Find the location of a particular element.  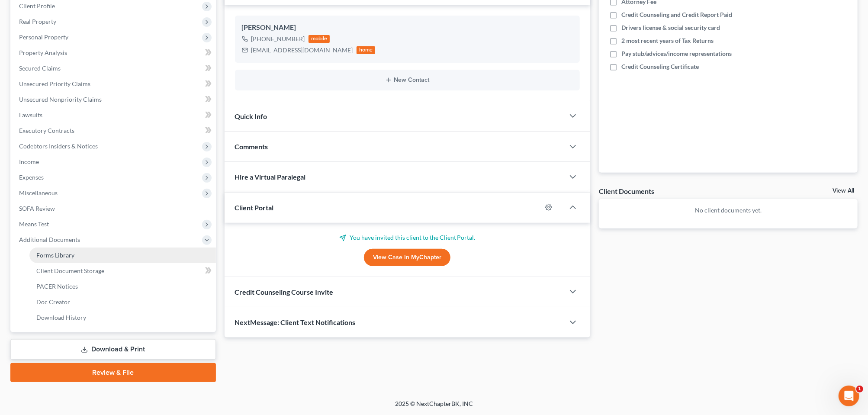

span: Property Analysis is located at coordinates (43, 52).